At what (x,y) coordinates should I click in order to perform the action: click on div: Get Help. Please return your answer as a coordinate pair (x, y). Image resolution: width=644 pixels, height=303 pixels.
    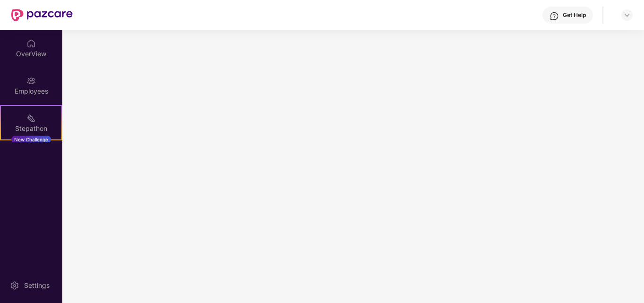
    Looking at the image, I should click on (574, 15).